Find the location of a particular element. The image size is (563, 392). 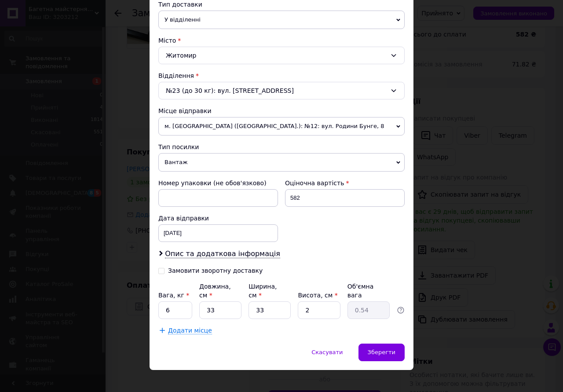

label: Ширина, см is located at coordinates (263, 291).